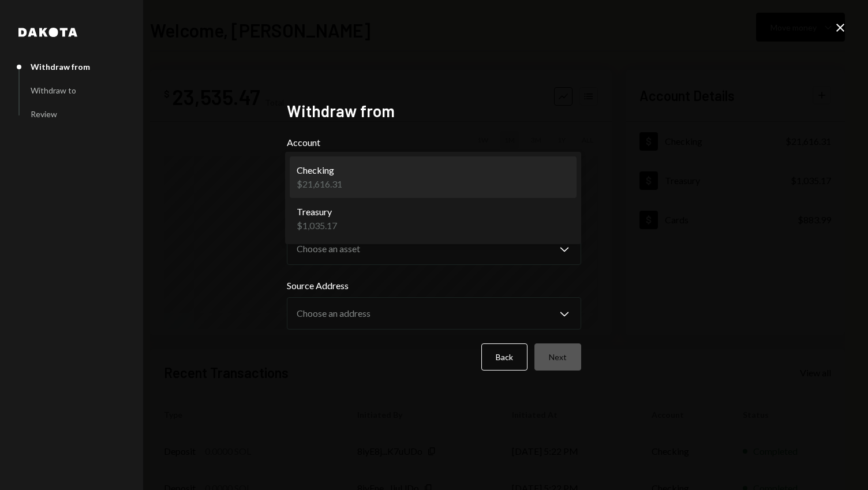 The image size is (868, 490). What do you see at coordinates (319, 171) in the screenshot?
I see `div: Checking` at bounding box center [319, 171].